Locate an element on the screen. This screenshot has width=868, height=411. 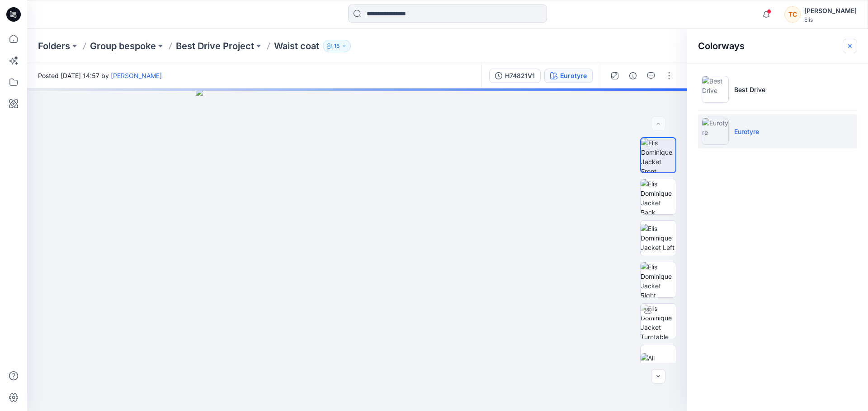
img: Eurotyre is located at coordinates (715, 131).